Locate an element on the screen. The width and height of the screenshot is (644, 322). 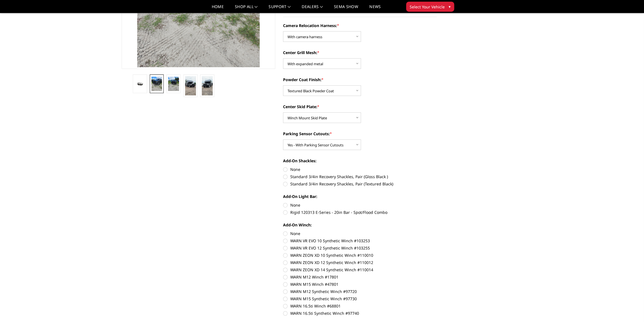
label: WARN VR EVO 10 Synthetic Winch #103253 is located at coordinates (360, 240).